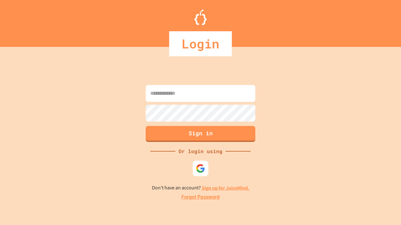  I want to click on div: Login, so click(200, 44).